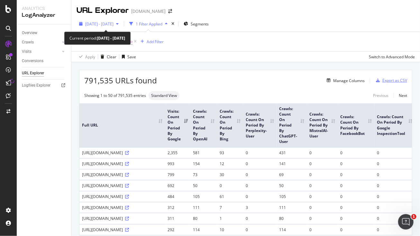 The height and width of the screenshot is (236, 420). What do you see at coordinates (86, 57) in the screenshot?
I see `button: Apply` at bounding box center [86, 57].